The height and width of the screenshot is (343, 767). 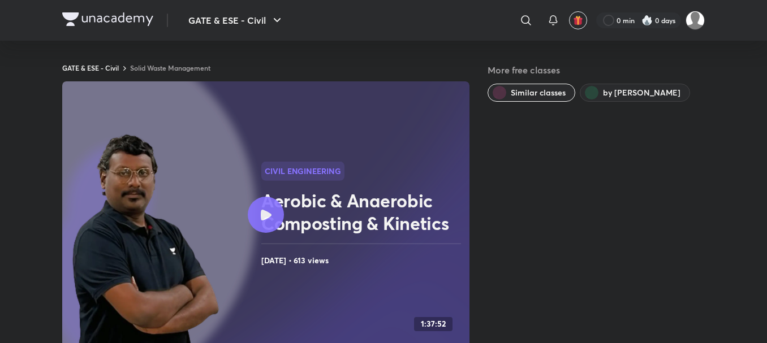 I want to click on img: streak, so click(x=647, y=20).